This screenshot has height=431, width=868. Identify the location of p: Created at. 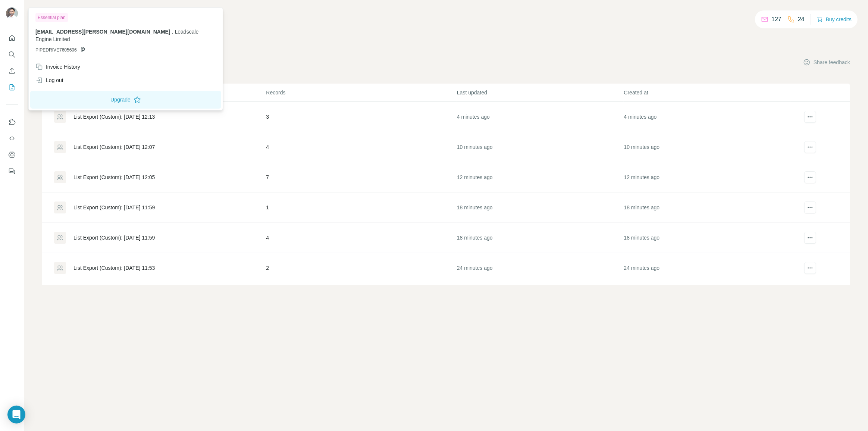
(707, 92).